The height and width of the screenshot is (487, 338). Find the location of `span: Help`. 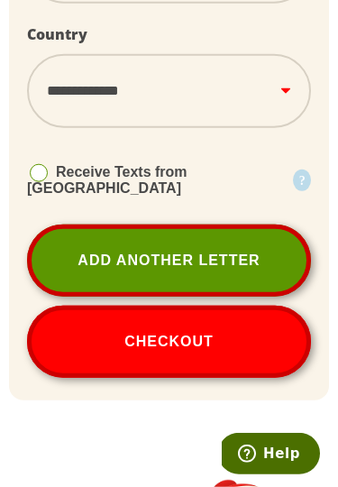

span: Help is located at coordinates (59, 21).